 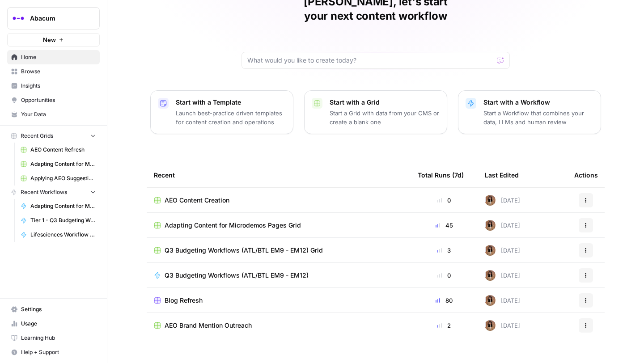 I want to click on button: Start with a GridStart a Grid with data from your CMS or create a blank one, so click(x=376, y=112).